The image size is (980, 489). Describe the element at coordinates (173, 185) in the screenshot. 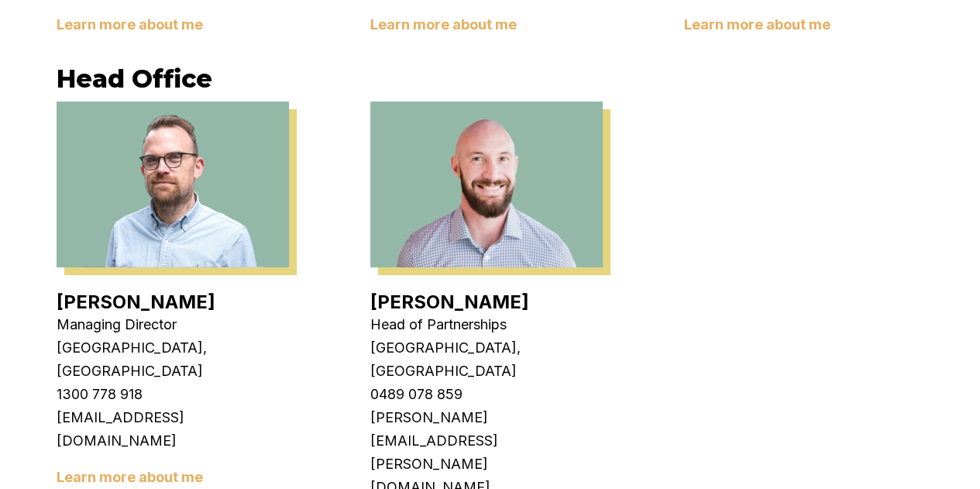

I see `img: Matt Leeburn` at that location.